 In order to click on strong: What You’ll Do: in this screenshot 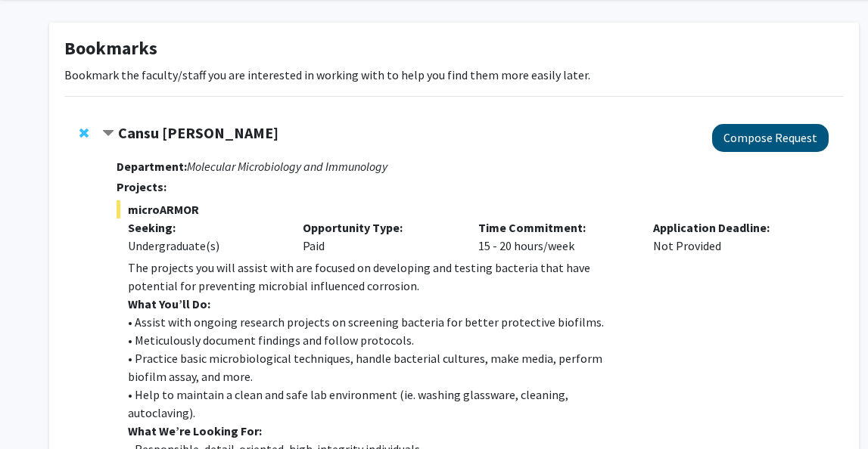, I will do `click(169, 304)`.